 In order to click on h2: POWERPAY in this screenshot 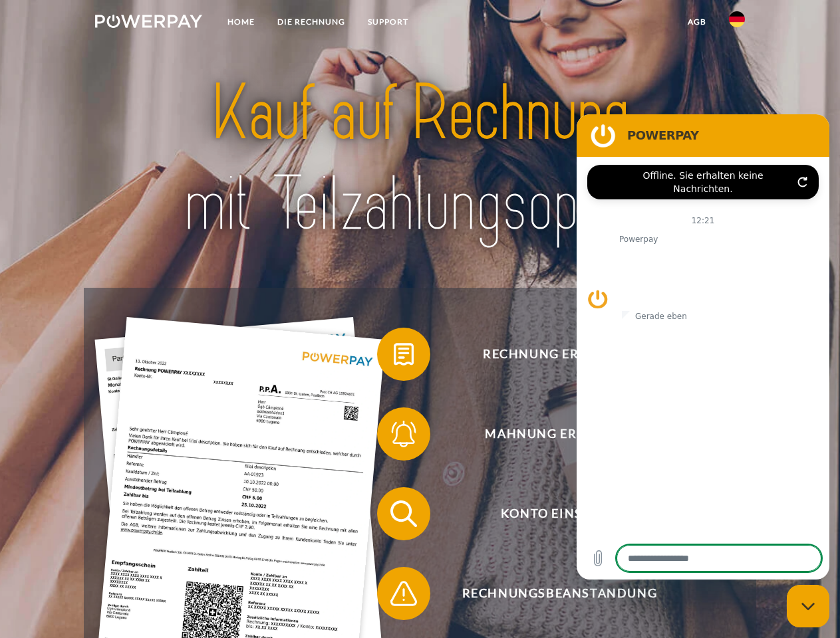, I will do `click(145, 22)`.